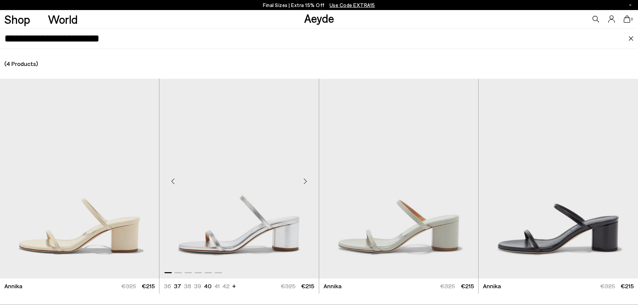 The image size is (638, 305). Describe the element at coordinates (319, 18) in the screenshot. I see `a: Aeyde` at that location.